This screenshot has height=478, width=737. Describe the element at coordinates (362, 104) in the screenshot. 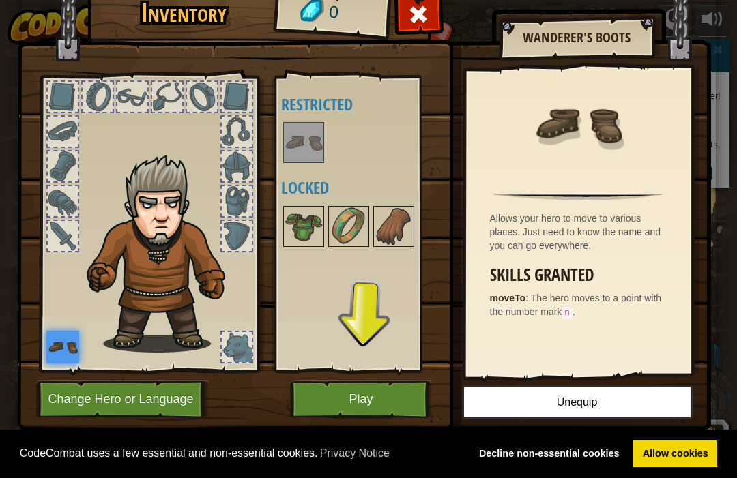

I see `h4: Restricted` at that location.